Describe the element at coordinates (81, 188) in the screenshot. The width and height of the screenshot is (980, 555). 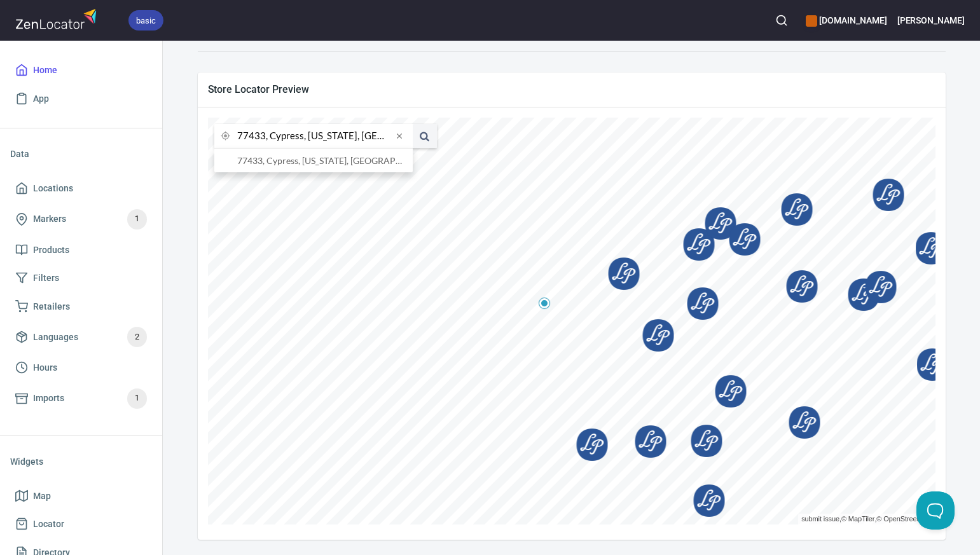
I see `a: Locations` at that location.